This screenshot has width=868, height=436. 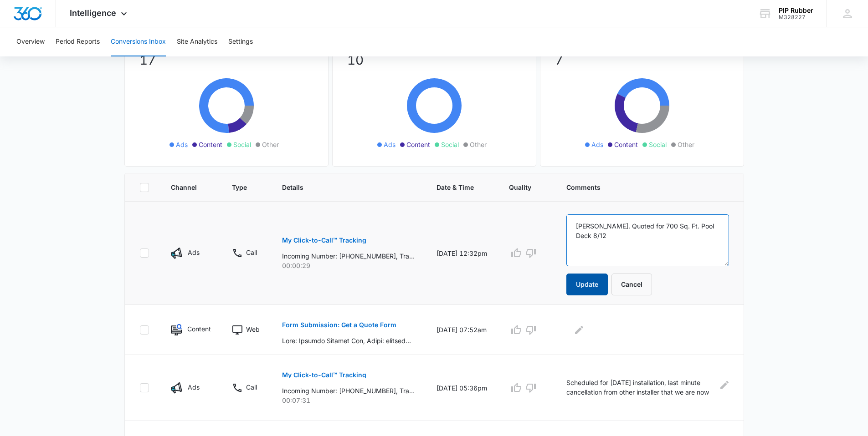 What do you see at coordinates (339, 325) in the screenshot?
I see `button: Form Submission: Get a Quote Form` at bounding box center [339, 325].